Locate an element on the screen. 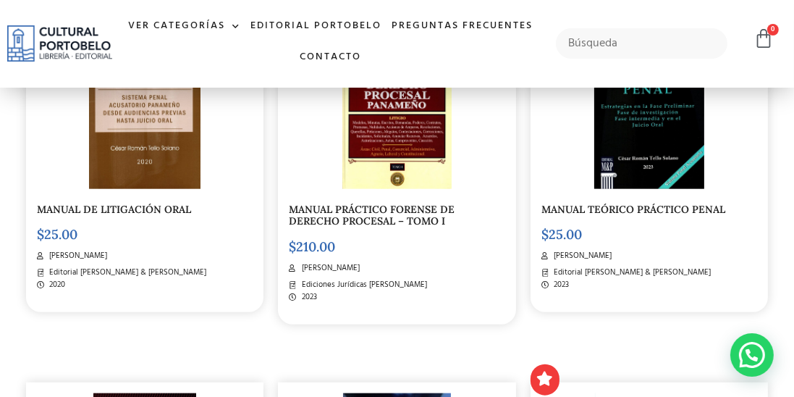  img: img20230912_11183700 is located at coordinates (649, 109).